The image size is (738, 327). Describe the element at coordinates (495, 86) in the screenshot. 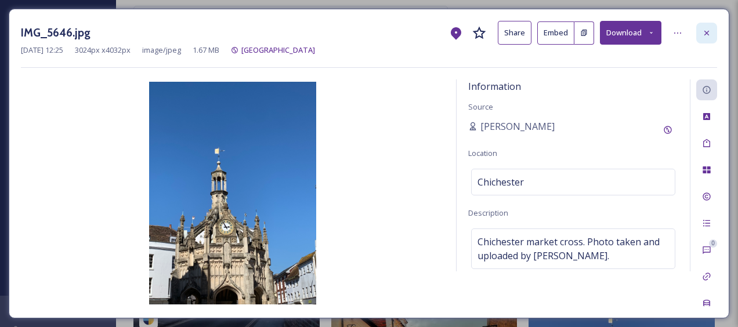

I see `span: Information` at that location.